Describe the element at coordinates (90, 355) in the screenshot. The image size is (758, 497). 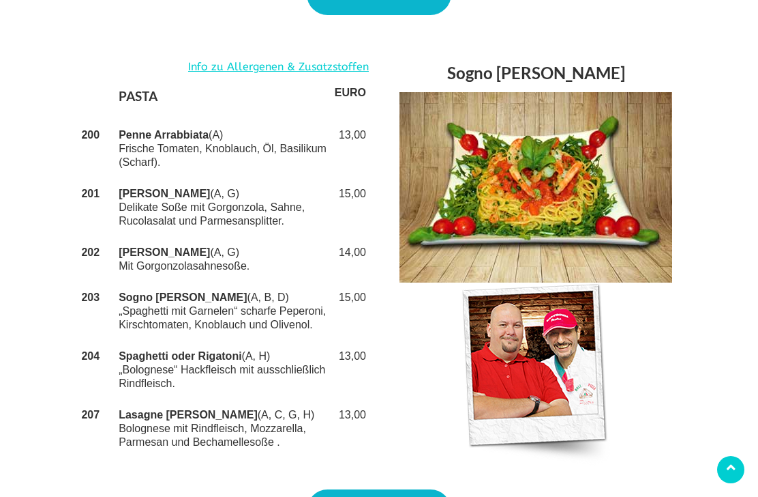
I see `strong: 204` at that location.